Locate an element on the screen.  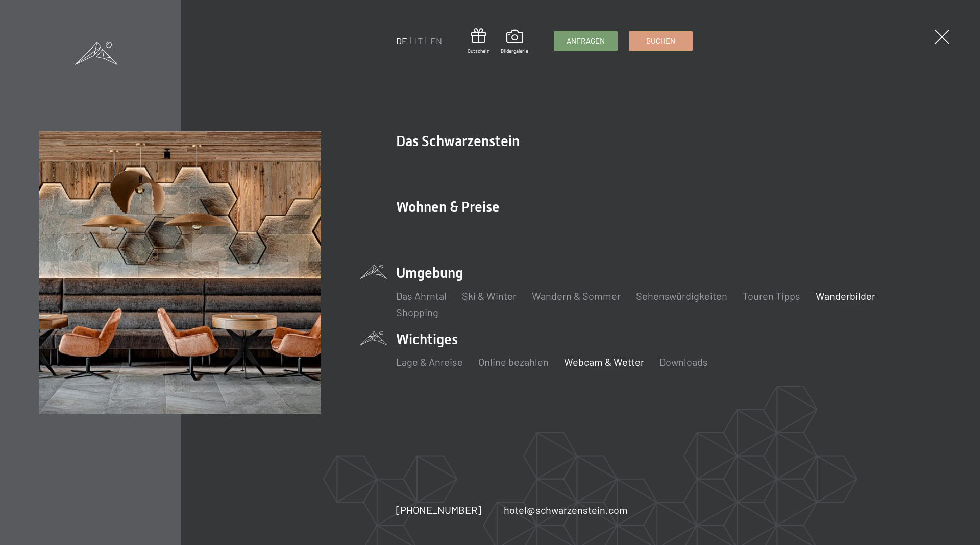
a: Sehenswürdigkeiten is located at coordinates (681, 296).